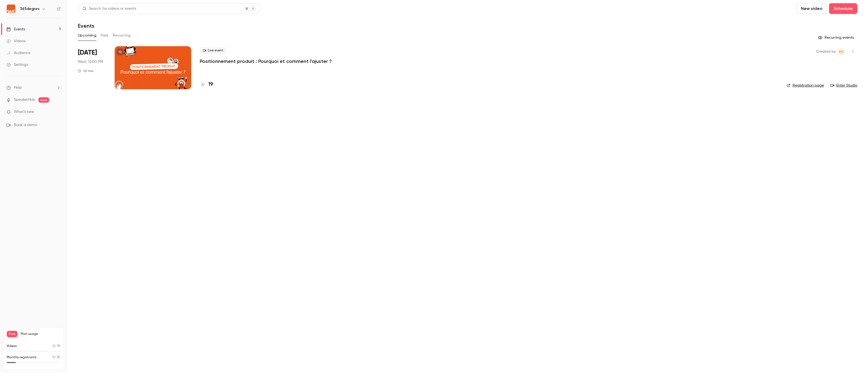  What do you see at coordinates (18, 53) in the screenshot?
I see `div: Audience` at bounding box center [18, 53].